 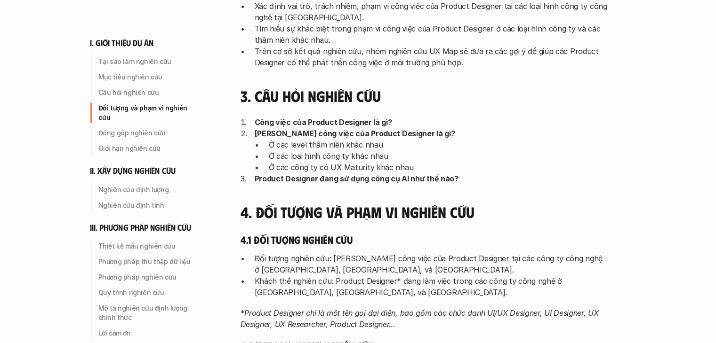 What do you see at coordinates (149, 133) in the screenshot?
I see `p: Đóng góp nghiên cứu` at bounding box center [149, 133].